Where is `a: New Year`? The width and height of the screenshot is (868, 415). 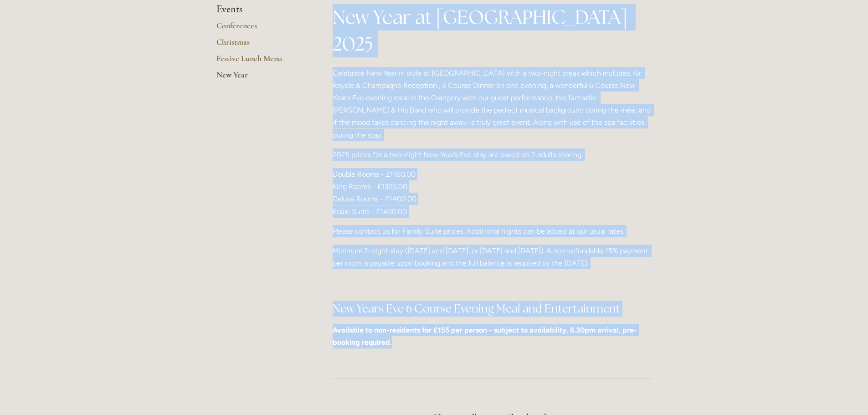 a: New Year is located at coordinates (260, 78).